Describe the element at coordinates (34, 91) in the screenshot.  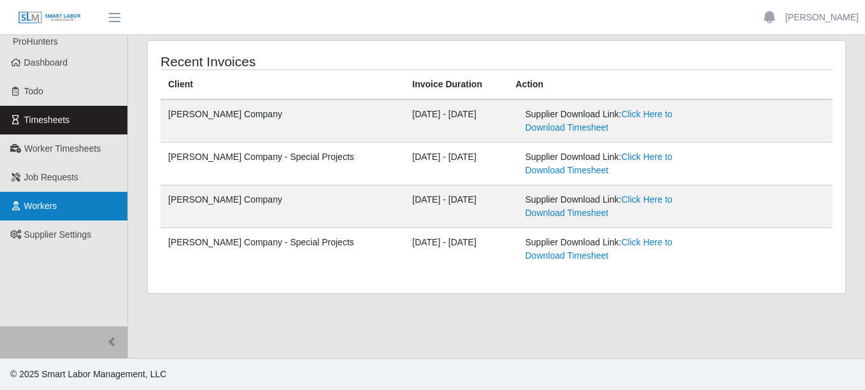
I see `span: Todo` at that location.